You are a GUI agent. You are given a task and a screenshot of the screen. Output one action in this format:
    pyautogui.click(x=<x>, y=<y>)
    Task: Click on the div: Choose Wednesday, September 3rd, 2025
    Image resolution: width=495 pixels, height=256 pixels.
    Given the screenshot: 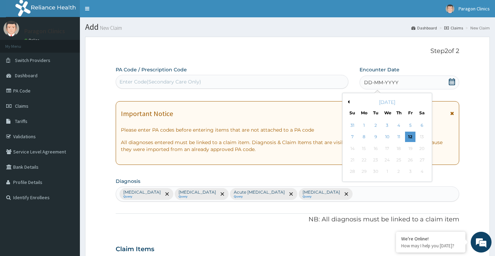 What is the action you would take?
    pyautogui.click(x=387, y=126)
    